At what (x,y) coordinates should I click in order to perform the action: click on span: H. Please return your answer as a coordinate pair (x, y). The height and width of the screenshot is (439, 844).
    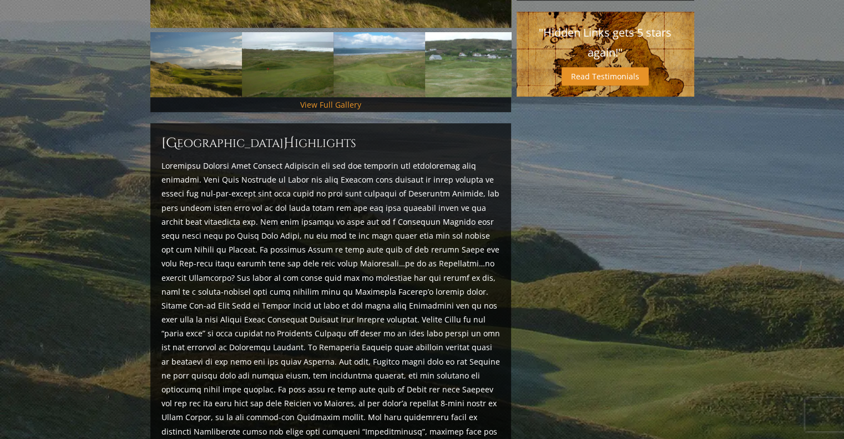
    Looking at the image, I should click on (289, 143).